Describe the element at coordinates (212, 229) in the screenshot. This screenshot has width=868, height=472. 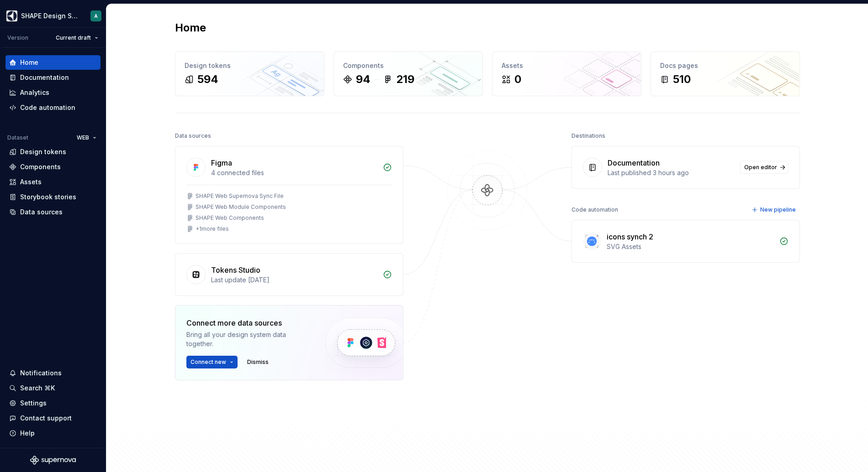
I see `div: + 1 more files` at that location.